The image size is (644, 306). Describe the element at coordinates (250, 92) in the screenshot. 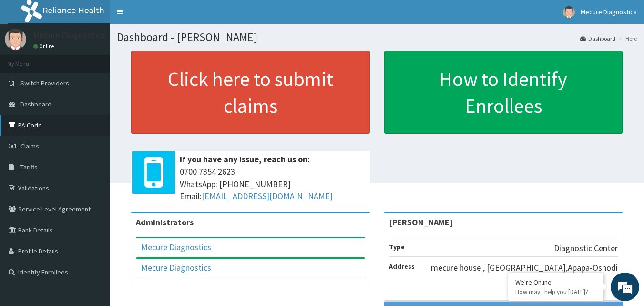

I see `a: Click here to submit claims` at that location.